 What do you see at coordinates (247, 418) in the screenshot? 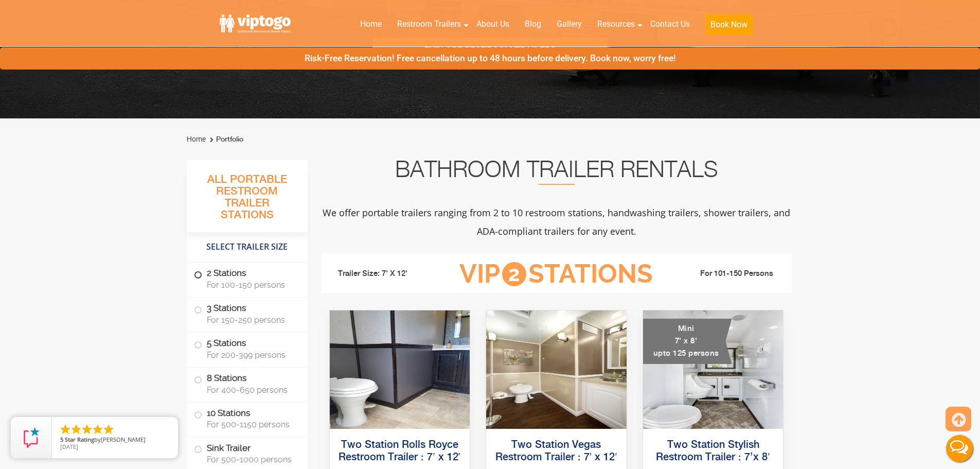
I see `label: 10 Stations` at bounding box center [247, 418].